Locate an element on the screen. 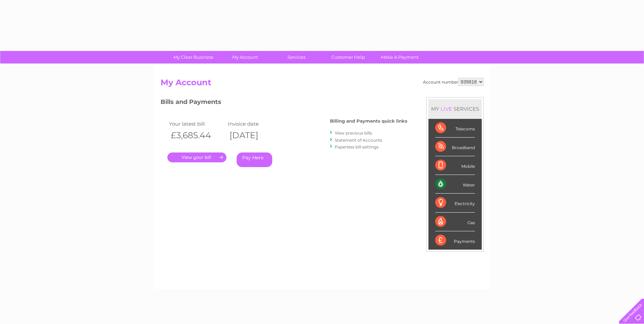 Image resolution: width=644 pixels, height=324 pixels. th: £3,685.44 is located at coordinates (197, 135).